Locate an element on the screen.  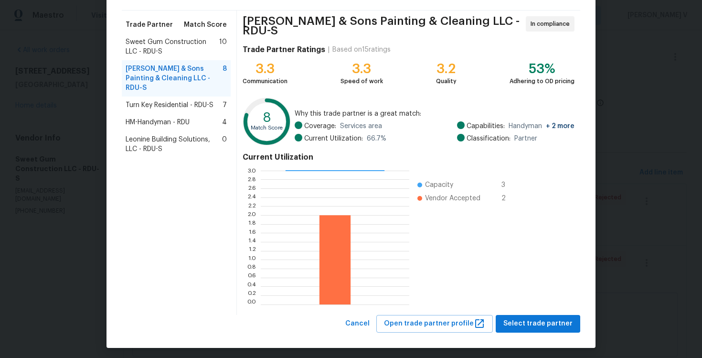
span: In compliance is located at coordinates (552, 24).